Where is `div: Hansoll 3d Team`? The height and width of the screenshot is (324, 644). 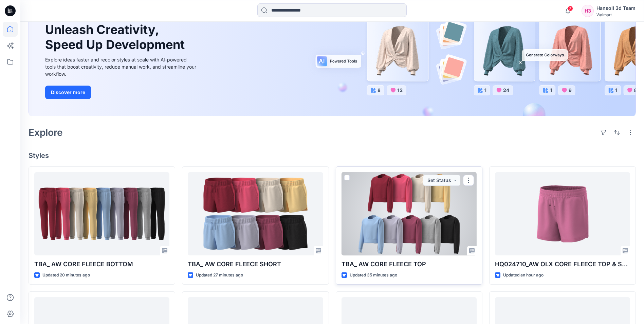 div: Hansoll 3d Team is located at coordinates (616, 8).